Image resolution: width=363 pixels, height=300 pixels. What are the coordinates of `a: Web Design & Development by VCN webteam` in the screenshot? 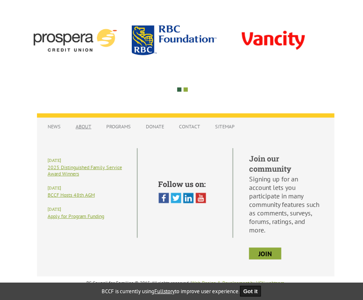 It's located at (238, 283).